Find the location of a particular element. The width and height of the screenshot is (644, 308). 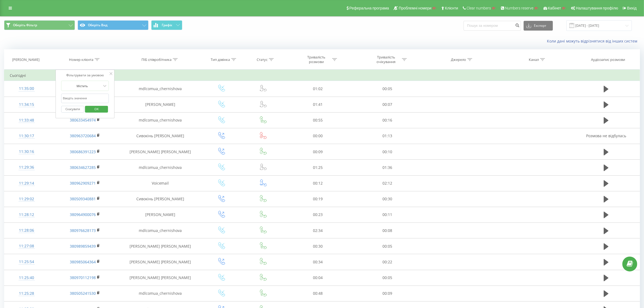

td: 00:19 is located at coordinates (318, 199).